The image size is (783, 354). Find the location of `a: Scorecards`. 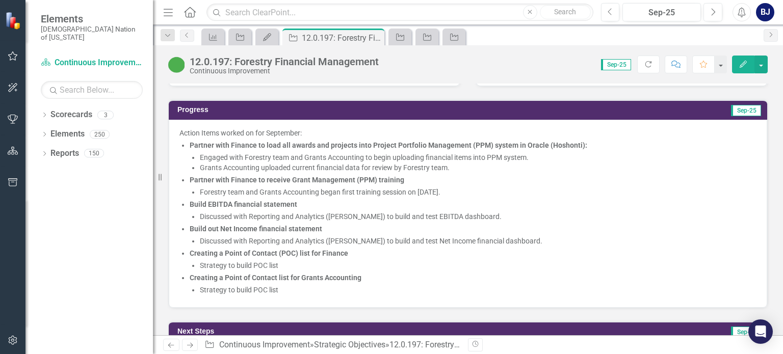

a: Scorecards is located at coordinates (71, 115).